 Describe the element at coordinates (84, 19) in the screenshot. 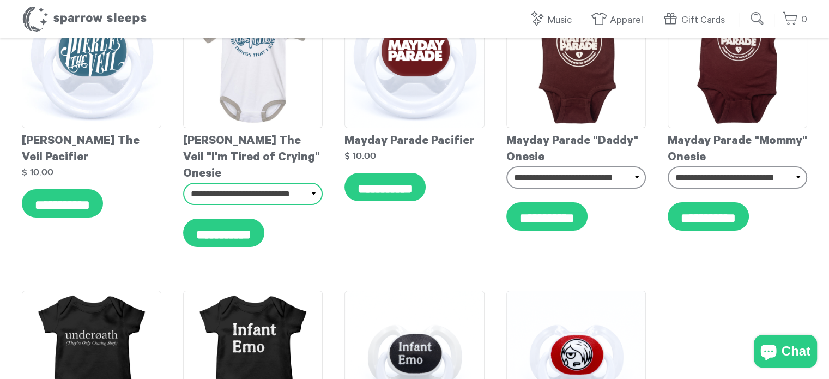

I see `h1: Sparrow Sleeps` at that location.